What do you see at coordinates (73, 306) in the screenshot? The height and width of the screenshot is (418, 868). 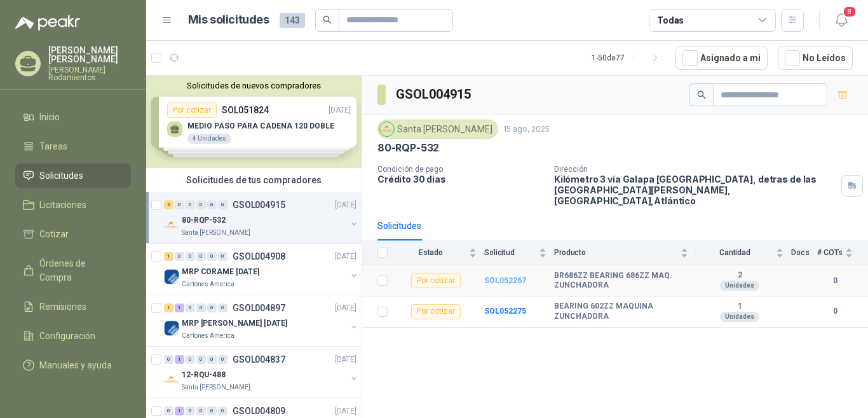 I see `a: Remisiones` at bounding box center [73, 306].